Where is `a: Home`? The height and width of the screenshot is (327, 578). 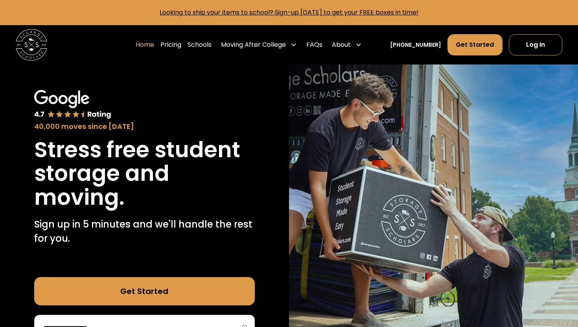
a: Home is located at coordinates (145, 45).